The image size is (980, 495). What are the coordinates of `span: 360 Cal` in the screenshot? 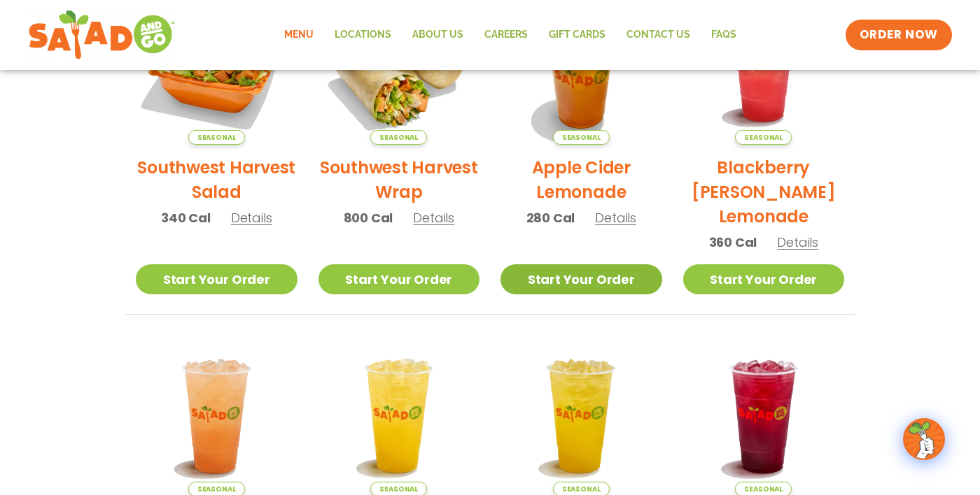 It's located at (733, 242).